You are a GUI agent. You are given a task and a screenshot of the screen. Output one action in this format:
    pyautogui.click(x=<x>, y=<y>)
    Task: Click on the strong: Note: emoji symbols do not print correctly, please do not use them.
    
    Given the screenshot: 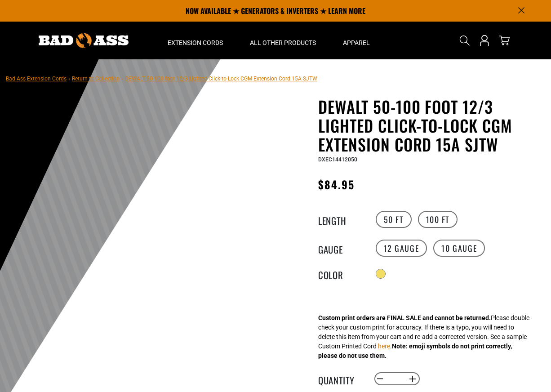 What is the action you would take?
    pyautogui.click(x=415, y=351)
    